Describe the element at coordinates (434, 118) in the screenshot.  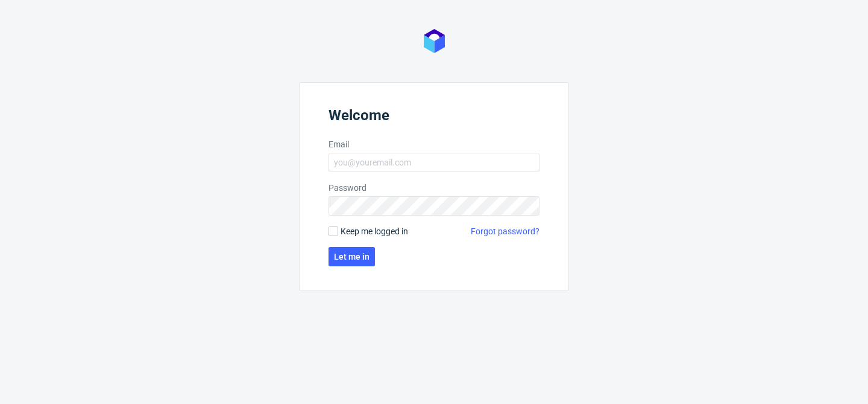
I see `header: Welcome` at that location.